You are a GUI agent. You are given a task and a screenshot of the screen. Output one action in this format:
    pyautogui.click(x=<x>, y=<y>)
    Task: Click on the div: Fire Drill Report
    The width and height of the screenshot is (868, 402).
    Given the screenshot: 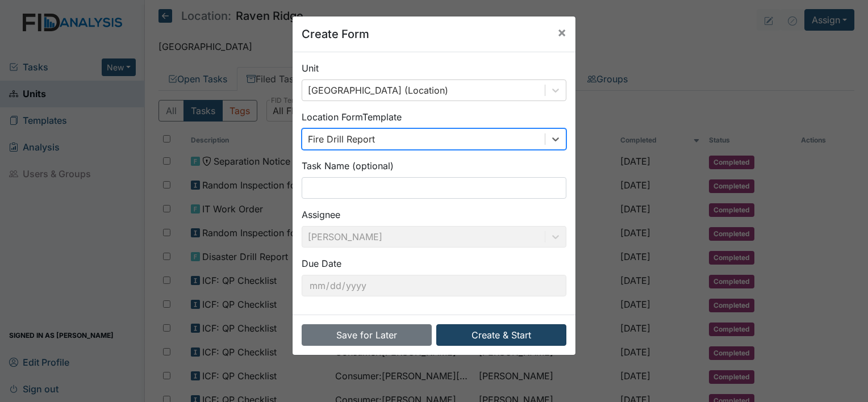 What is the action you would take?
    pyautogui.click(x=341, y=139)
    